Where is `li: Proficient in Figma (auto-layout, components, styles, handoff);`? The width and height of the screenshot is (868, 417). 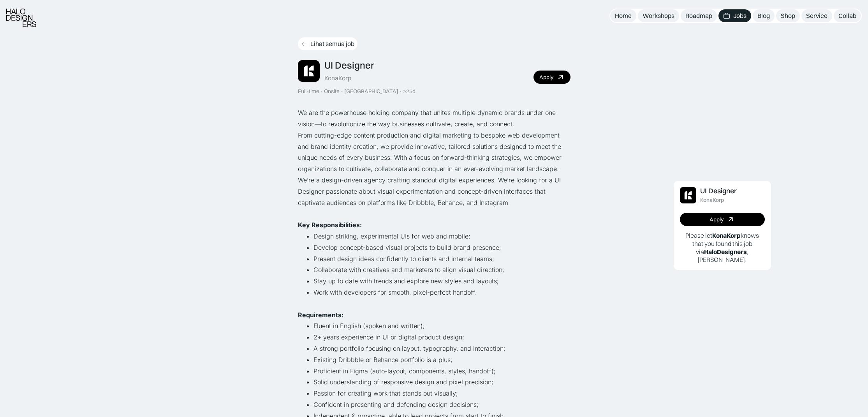 li: Proficient in Figma (auto-layout, components, styles, handoff); is located at coordinates (442, 371).